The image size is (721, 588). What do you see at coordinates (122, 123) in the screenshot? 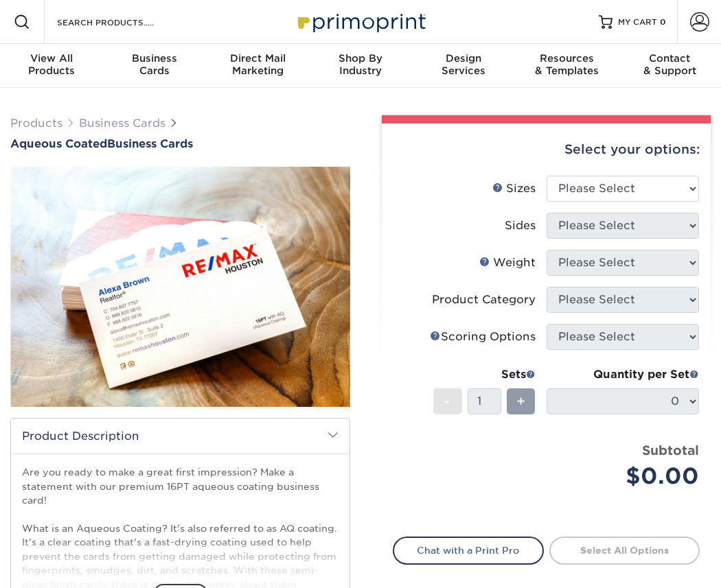
I see `a: Business Cards` at bounding box center [122, 123].